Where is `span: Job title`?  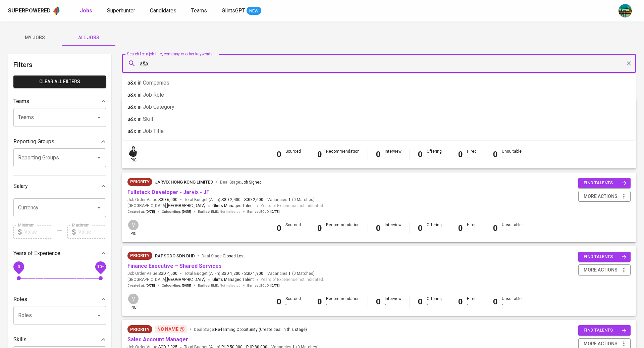
span: Job title is located at coordinates (153, 131).